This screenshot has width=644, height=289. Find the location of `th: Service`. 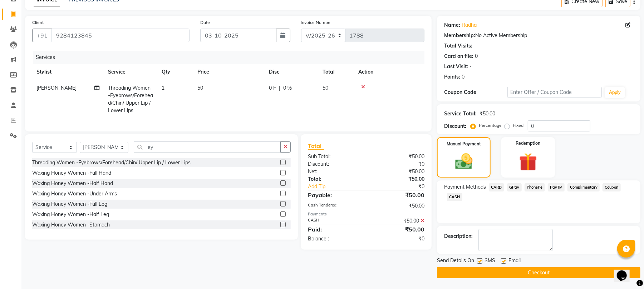

th: Service is located at coordinates (130, 72).